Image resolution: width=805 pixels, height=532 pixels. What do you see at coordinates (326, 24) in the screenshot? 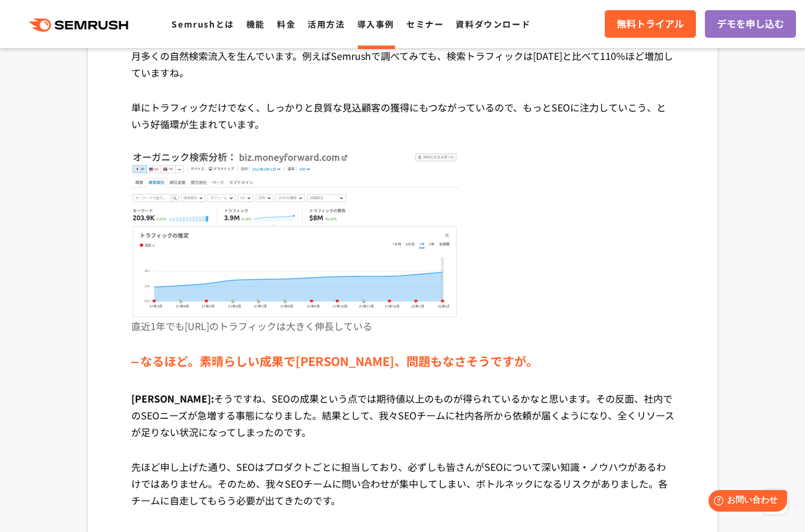
I see `a: 活用方法` at bounding box center [326, 24].